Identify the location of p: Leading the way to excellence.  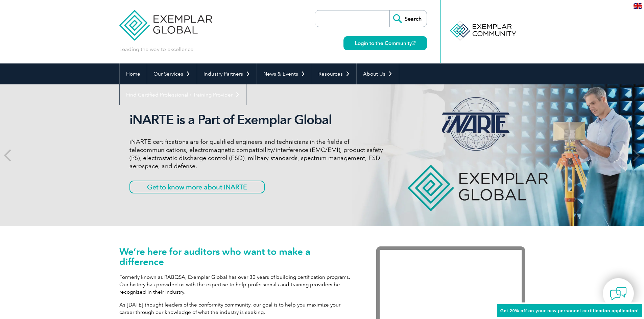
(156, 49).